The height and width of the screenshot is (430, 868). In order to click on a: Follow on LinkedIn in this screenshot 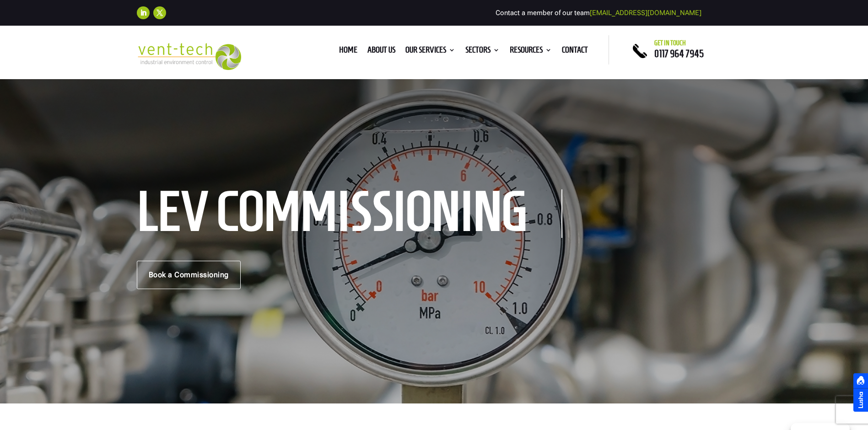, I will do `click(143, 13)`.